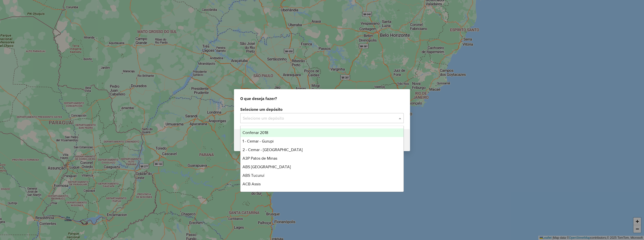 The width and height of the screenshot is (644, 240). Describe the element at coordinates (258, 141) in the screenshot. I see `span: 1 - Cemar - Gurupi` at that location.